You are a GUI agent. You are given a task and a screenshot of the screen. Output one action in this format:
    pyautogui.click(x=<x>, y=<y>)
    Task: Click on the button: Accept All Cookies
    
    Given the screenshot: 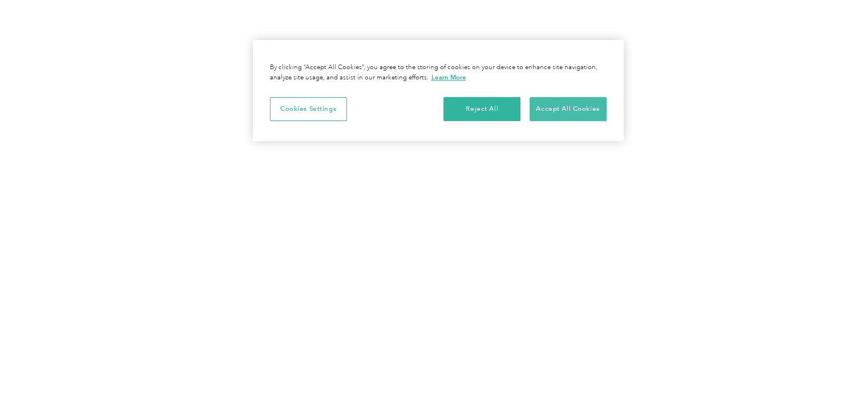 What is the action you would take?
    pyautogui.click(x=568, y=109)
    